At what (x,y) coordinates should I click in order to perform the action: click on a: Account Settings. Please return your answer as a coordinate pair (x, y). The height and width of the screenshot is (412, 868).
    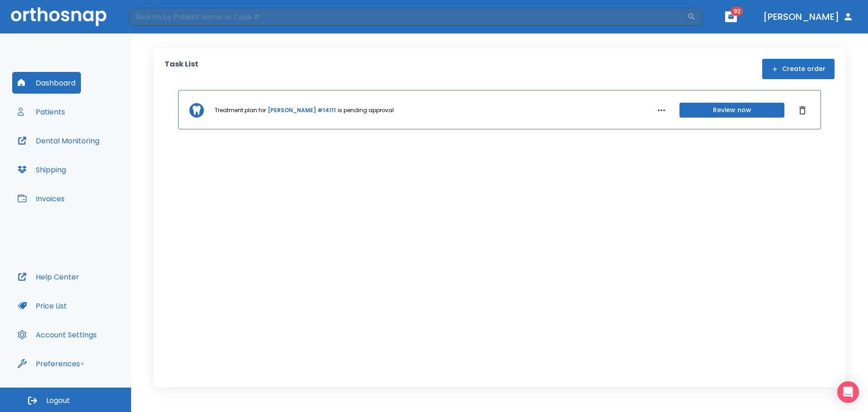
    Looking at the image, I should click on (57, 334).